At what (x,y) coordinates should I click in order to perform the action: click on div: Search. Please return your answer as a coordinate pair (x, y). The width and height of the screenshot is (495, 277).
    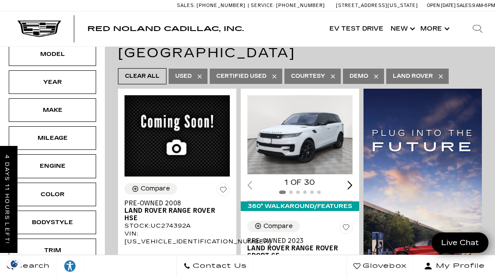
    Looking at the image, I should click on (477, 29).